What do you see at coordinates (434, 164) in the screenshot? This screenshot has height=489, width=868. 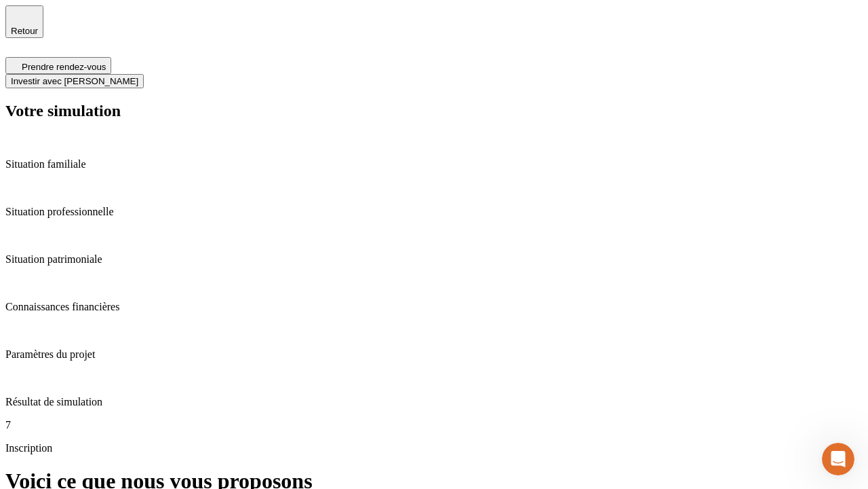 I see `p: Situation familiale` at bounding box center [434, 164].